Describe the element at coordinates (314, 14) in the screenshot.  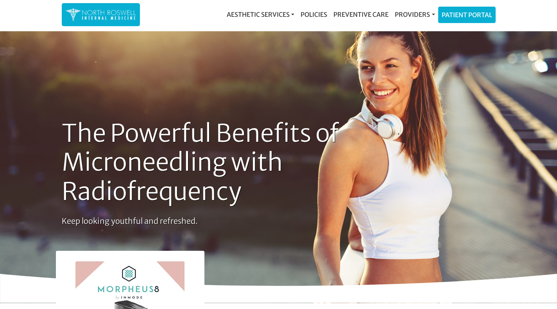
I see `a: Policies` at that location.